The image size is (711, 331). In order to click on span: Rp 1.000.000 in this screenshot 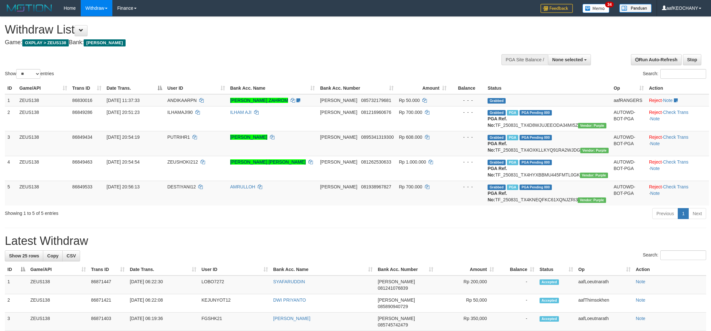, I will do `click(412, 162)`.